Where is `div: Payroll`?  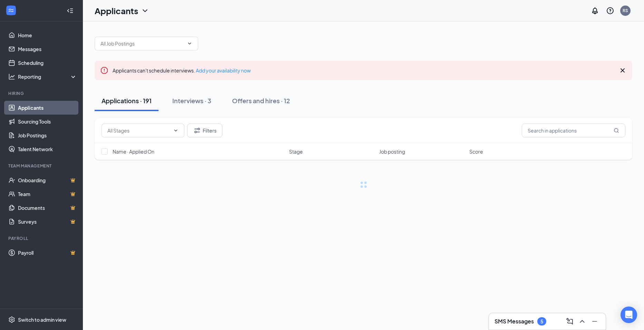 div: Payroll is located at coordinates (42, 238).